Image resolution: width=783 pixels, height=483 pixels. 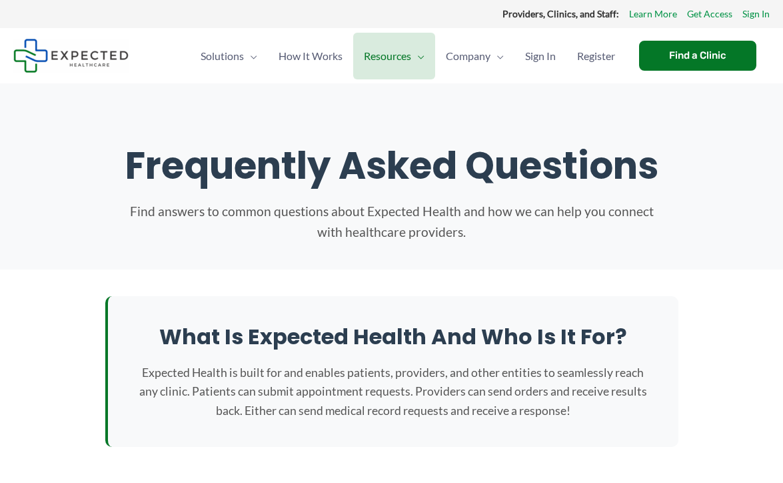 What do you see at coordinates (222, 56) in the screenshot?
I see `span: Solutions` at bounding box center [222, 56].